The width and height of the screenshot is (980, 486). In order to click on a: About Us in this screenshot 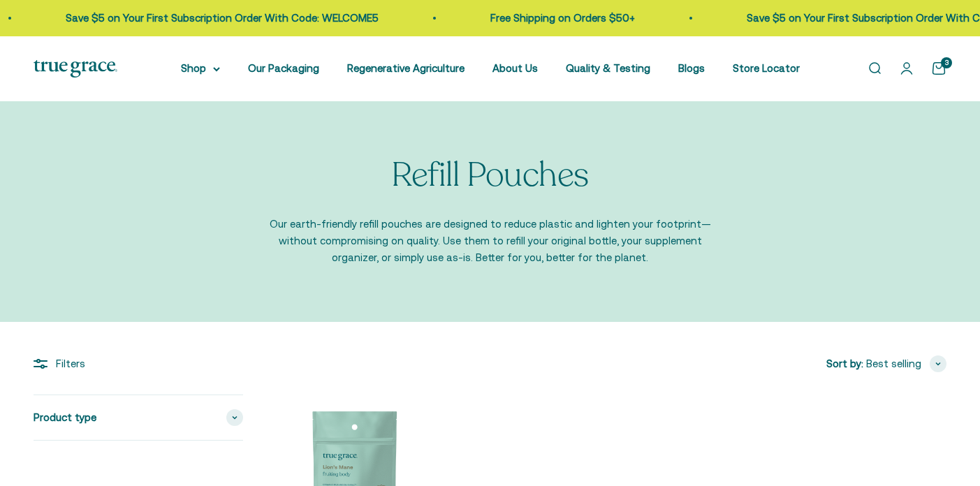, I will do `click(515, 68)`.